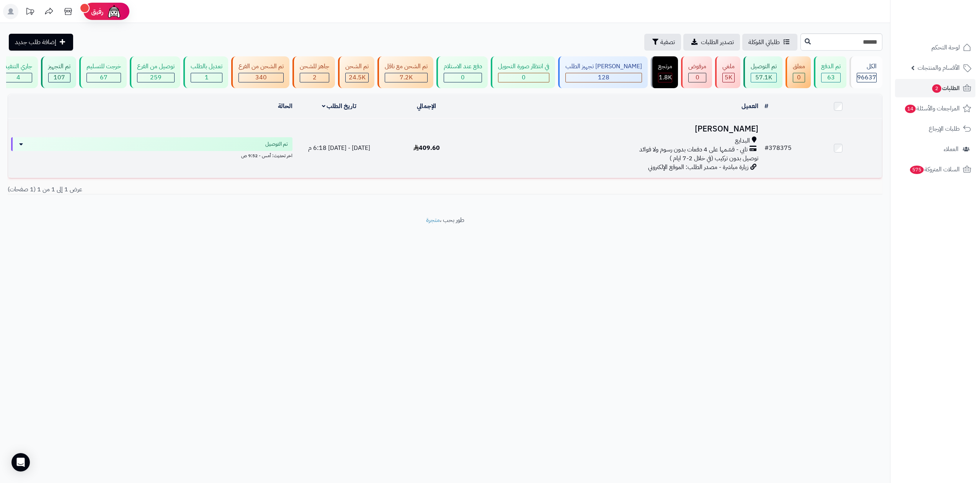 The height and width of the screenshot is (483, 980). Describe the element at coordinates (152, 154) in the screenshot. I see `div: اخر تحديث: أمس - 9:52 ص` at that location.